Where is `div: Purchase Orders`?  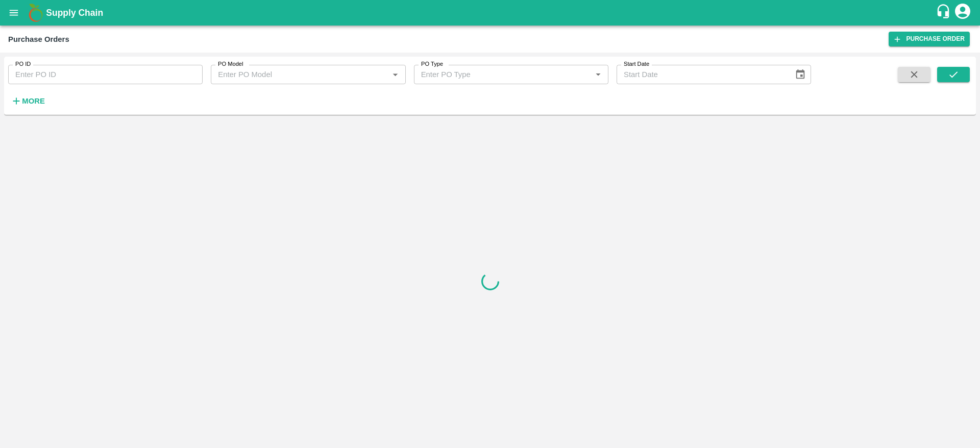
div: Purchase Orders is located at coordinates (39, 40).